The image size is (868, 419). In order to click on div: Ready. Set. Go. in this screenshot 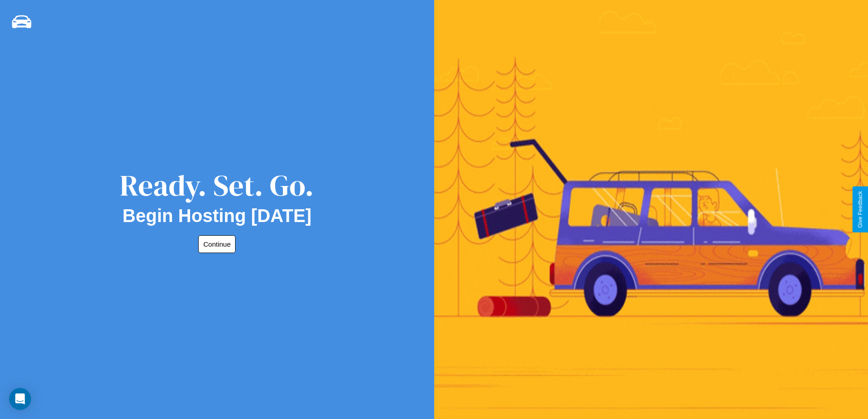, I will do `click(217, 185)`.